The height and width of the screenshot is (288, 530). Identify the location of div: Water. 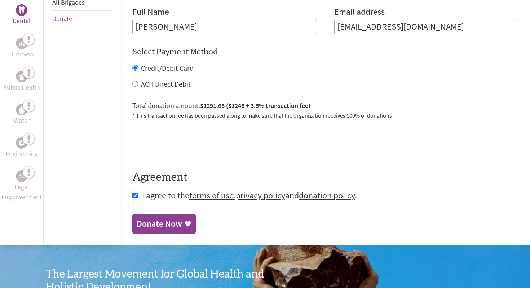
(22, 110).